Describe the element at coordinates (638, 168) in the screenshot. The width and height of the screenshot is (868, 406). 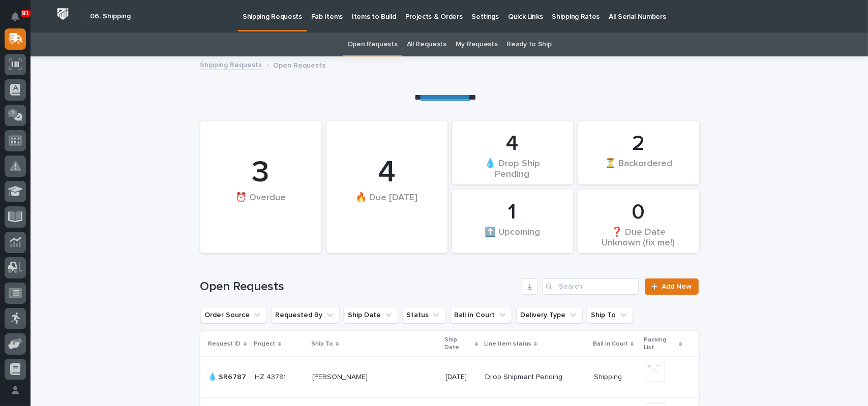
I see `div: ⏳ Backordered` at that location.